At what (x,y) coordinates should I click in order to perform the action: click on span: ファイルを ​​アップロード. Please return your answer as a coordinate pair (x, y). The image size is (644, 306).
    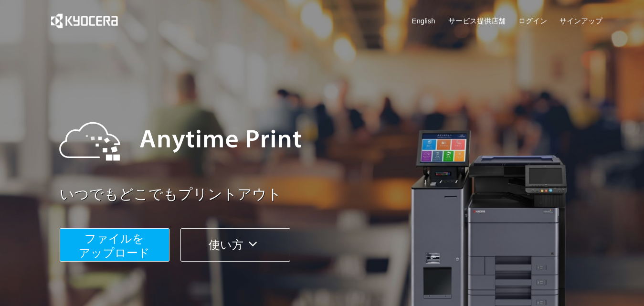
    Looking at the image, I should click on (114, 245).